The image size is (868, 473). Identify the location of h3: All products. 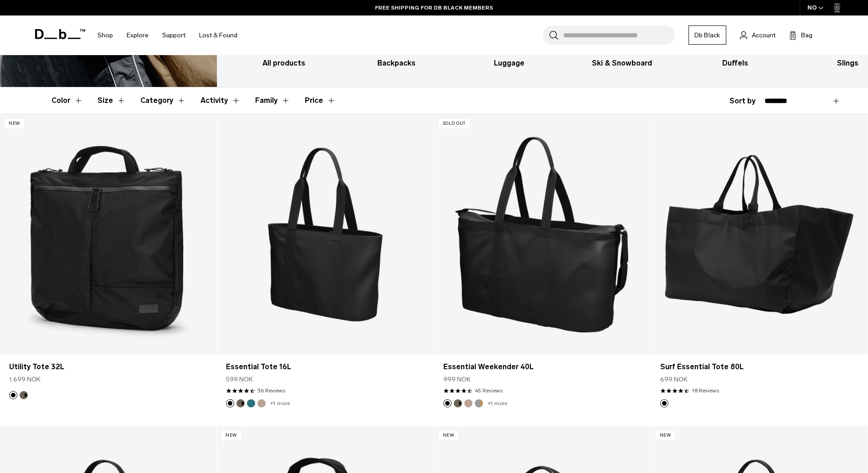
(283, 64).